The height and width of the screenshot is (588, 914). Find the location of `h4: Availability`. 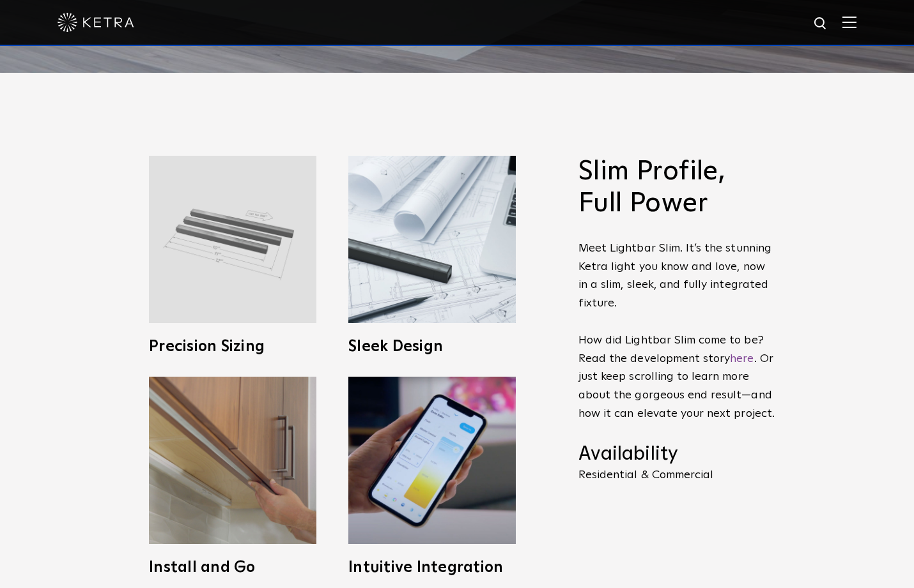

h4: Availability is located at coordinates (678, 454).